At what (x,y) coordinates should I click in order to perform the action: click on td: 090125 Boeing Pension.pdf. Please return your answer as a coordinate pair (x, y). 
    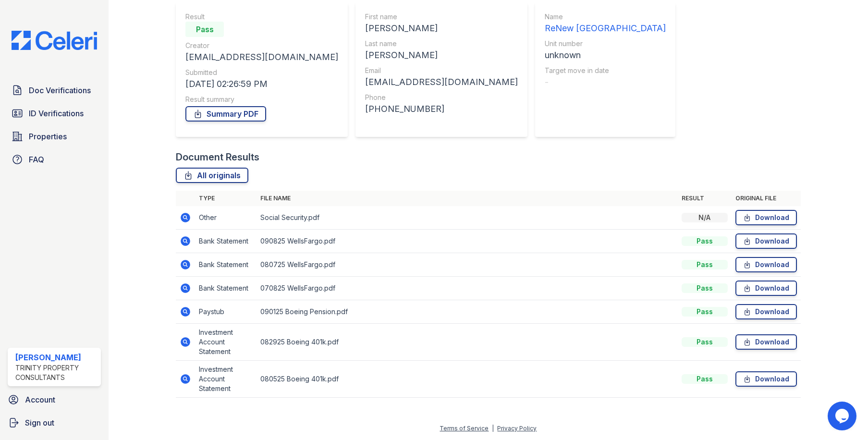
    Looking at the image, I should click on (467, 312).